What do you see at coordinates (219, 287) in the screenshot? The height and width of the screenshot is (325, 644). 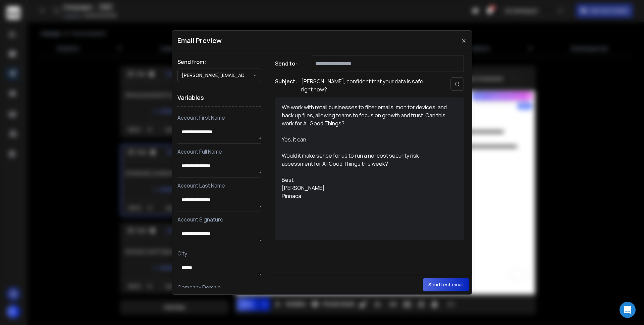 I see `p: Company Domain` at bounding box center [219, 287].